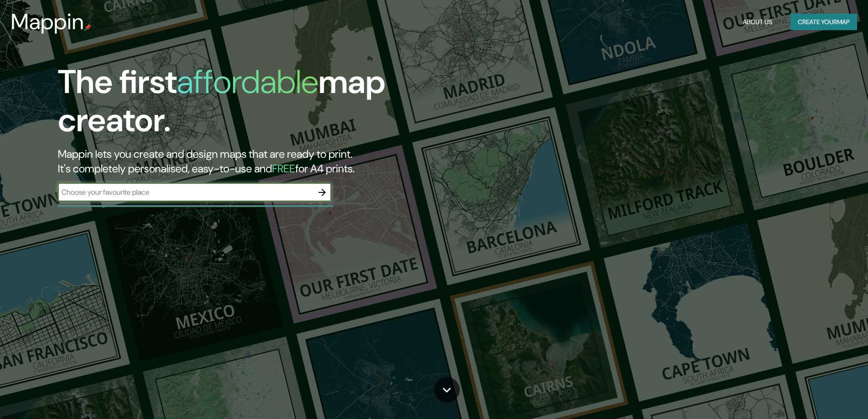 The height and width of the screenshot is (419, 868). Describe the element at coordinates (186, 192) in the screenshot. I see `input: Choose your favourite place` at that location.